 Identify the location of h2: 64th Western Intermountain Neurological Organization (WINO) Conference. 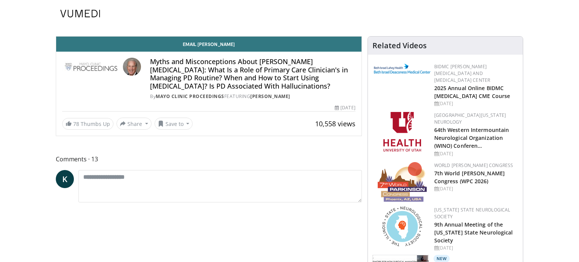
(475, 137).